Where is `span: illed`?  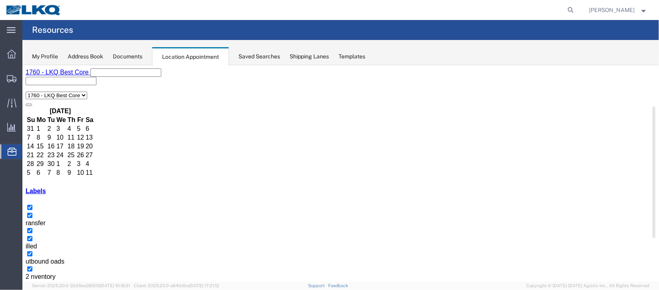
span: illed is located at coordinates (9, 181).